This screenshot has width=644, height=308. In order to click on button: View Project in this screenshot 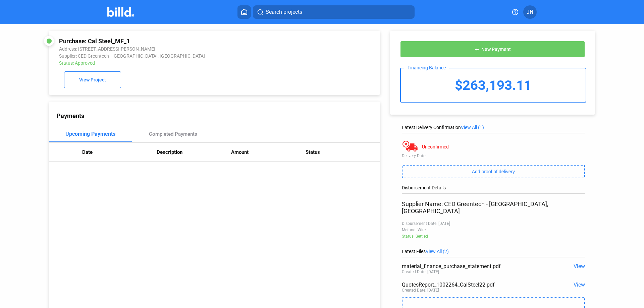, I will do `click(93, 80)`.